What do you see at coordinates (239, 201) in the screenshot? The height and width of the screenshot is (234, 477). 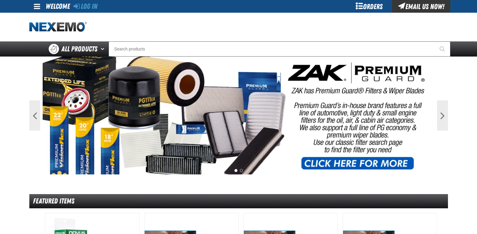 I see `div: Featured Items` at bounding box center [239, 201].